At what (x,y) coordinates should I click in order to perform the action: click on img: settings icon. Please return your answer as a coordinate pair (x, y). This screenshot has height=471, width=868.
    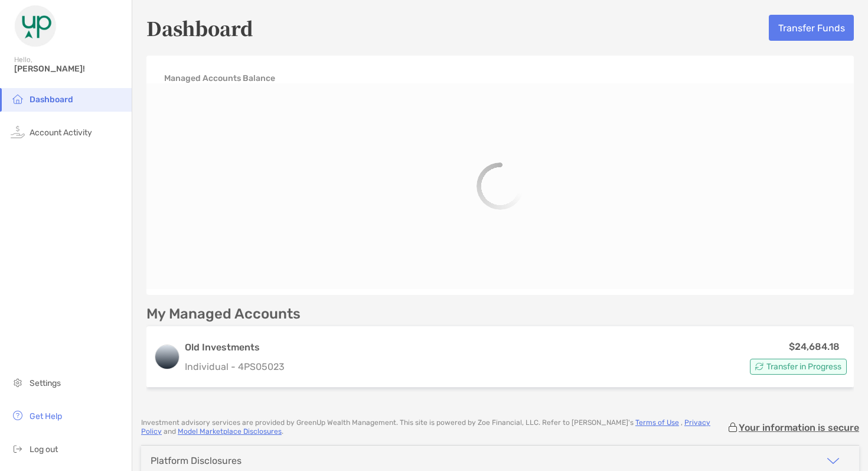
    Looking at the image, I should click on (18, 382).